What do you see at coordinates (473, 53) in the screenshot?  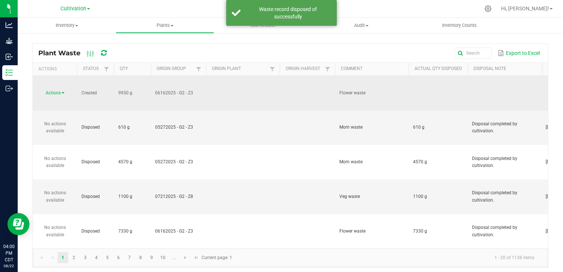 I see `input: Search` at bounding box center [473, 53].